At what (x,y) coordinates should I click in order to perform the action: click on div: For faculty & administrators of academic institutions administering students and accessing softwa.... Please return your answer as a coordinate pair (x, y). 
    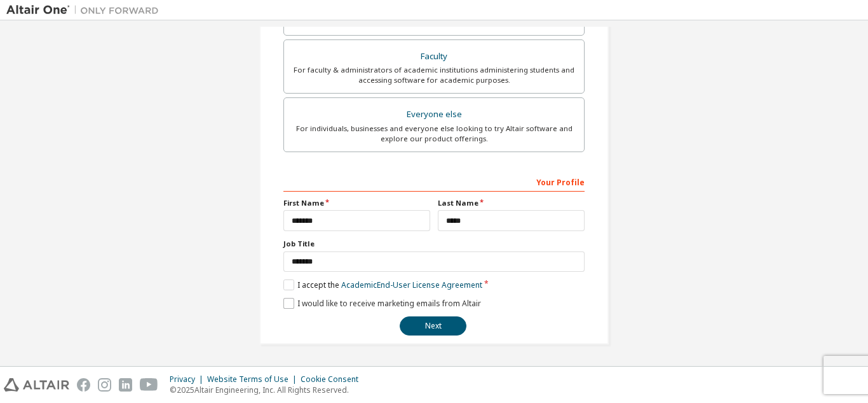
    Looking at the image, I should click on (434, 75).